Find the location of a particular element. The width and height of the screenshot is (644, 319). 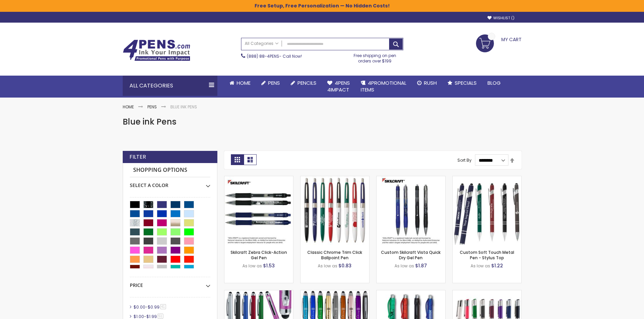

span: 4PROMOTIONAL ITEMS is located at coordinates (383, 86).